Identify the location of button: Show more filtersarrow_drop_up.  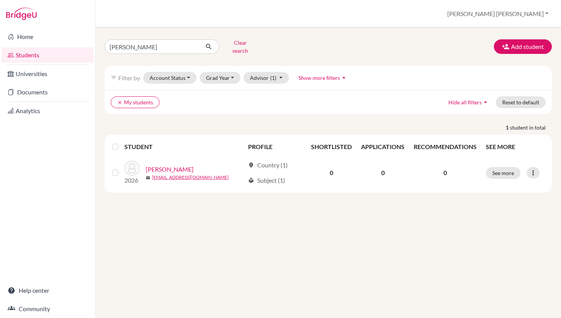
(323, 78).